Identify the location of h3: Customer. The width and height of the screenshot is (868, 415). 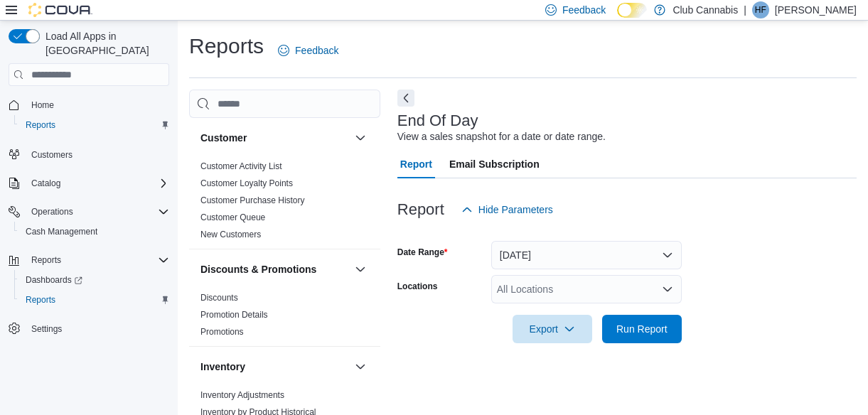
(223, 138).